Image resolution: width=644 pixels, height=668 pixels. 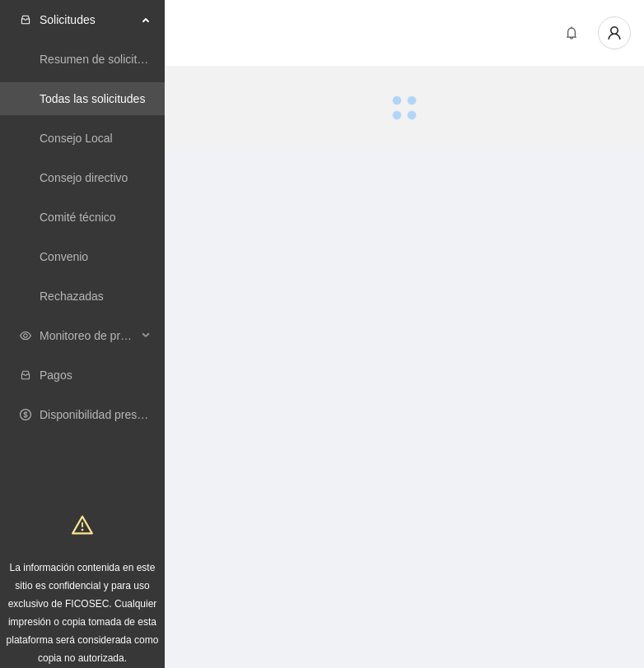 What do you see at coordinates (26, 20) in the screenshot?
I see `span: inbox` at bounding box center [26, 20].